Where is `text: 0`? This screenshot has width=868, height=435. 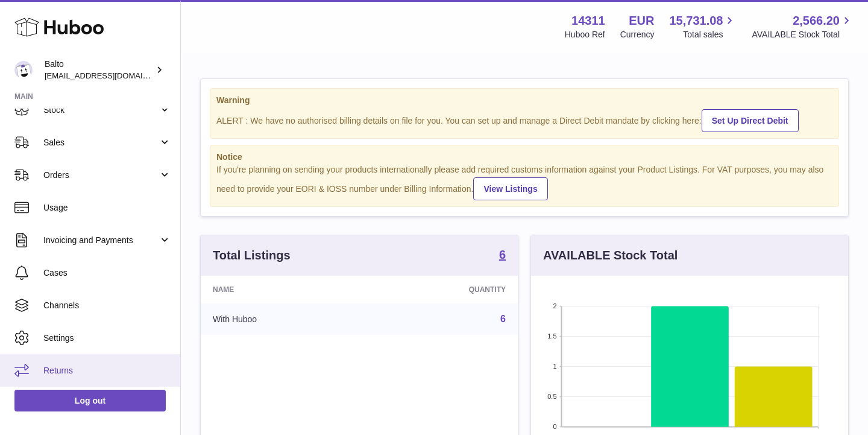 text: 0 is located at coordinates (554, 427).